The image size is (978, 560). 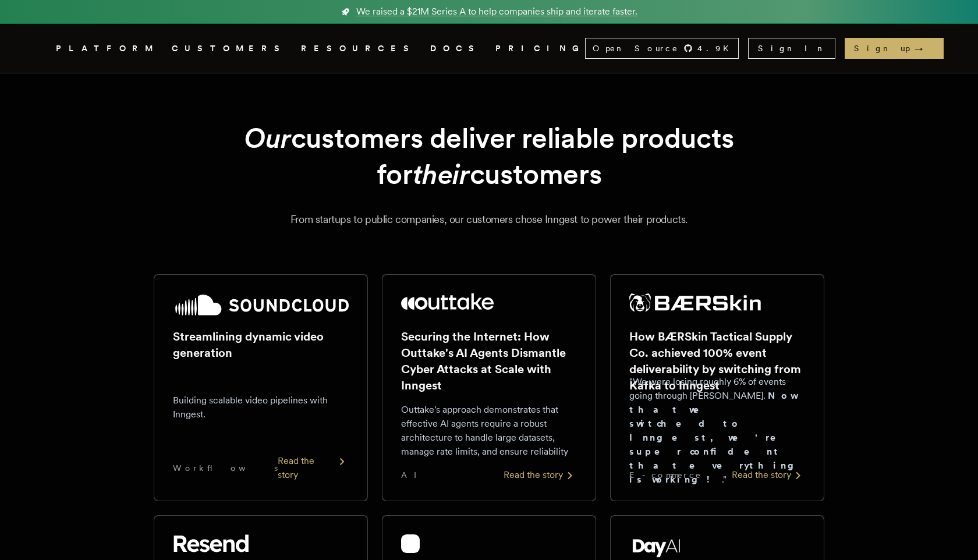 What do you see at coordinates (261, 408) in the screenshot?
I see `p: Building scalable video pipelines with Inngest.` at bounding box center [261, 408].